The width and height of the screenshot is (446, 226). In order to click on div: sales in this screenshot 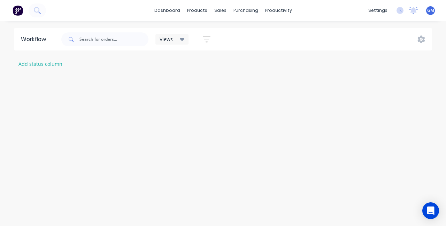, I will do `click(220, 10)`.